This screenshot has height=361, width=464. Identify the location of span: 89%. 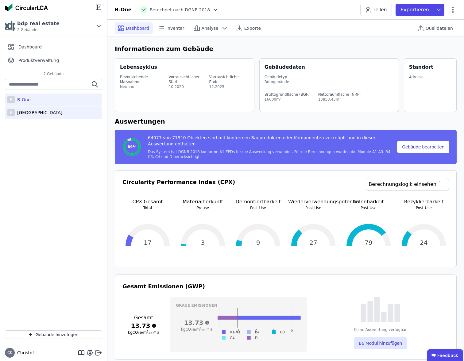
(132, 147).